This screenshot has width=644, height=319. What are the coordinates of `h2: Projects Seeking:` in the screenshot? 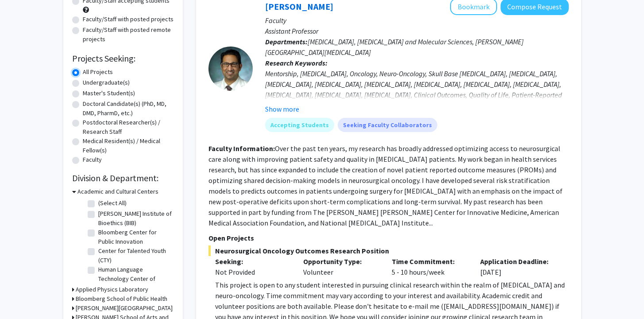 It's located at (123, 59).